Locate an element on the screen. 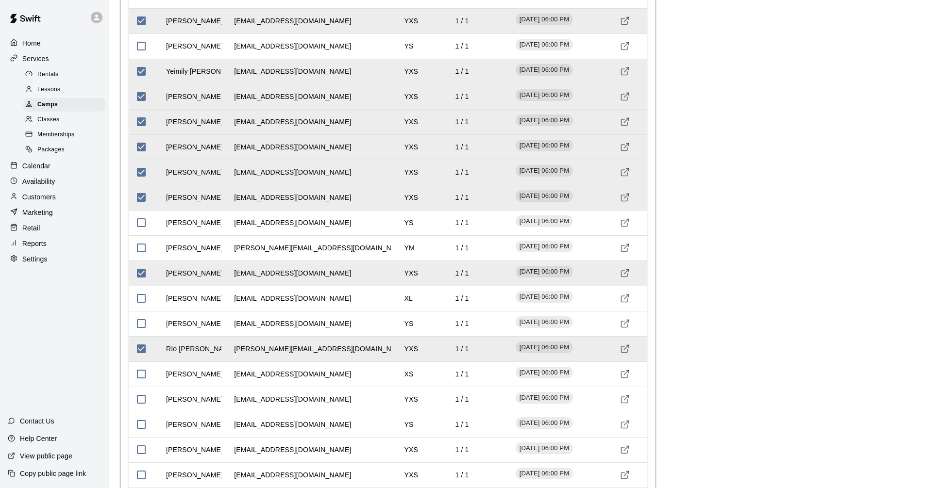  div: Lessons is located at coordinates (64, 90).